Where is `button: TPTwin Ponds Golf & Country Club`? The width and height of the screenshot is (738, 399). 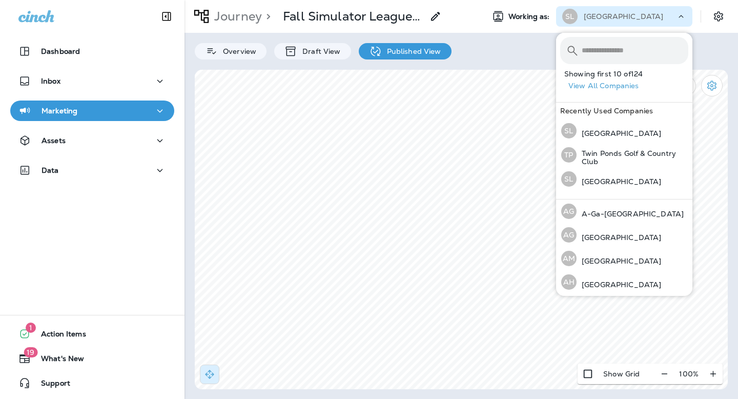 button: TPTwin Ponds Golf & Country Club is located at coordinates (624, 155).